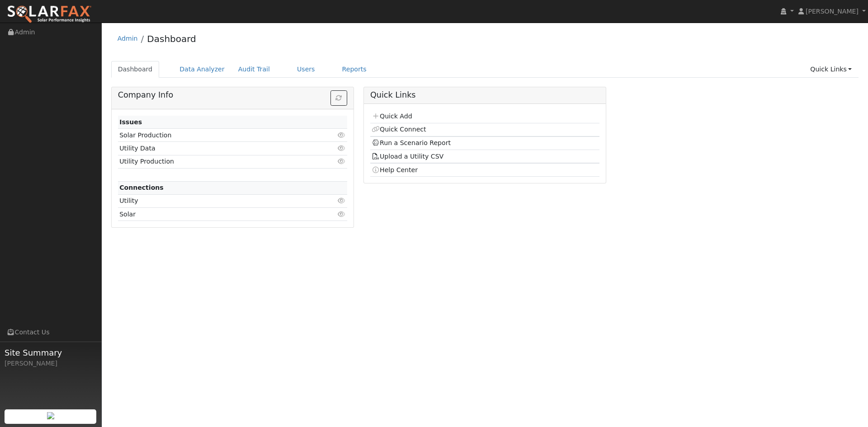 The width and height of the screenshot is (868, 427). I want to click on td: Utility Production, so click(214, 161).